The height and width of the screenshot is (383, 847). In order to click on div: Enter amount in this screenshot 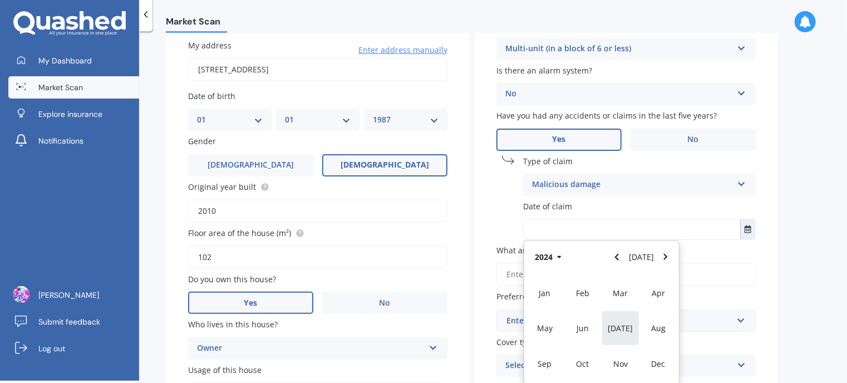, I will do `click(620, 321)`.